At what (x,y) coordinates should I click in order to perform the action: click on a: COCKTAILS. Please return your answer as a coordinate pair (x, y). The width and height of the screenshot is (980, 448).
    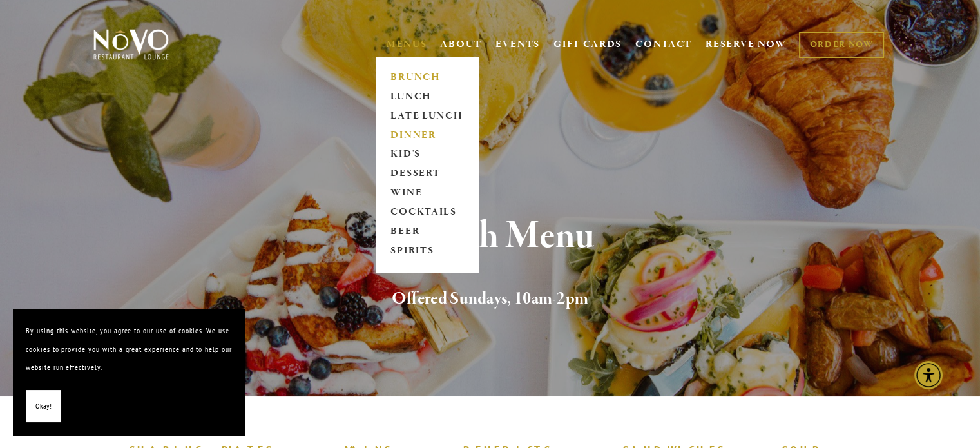
    Looking at the image, I should click on (426, 213).